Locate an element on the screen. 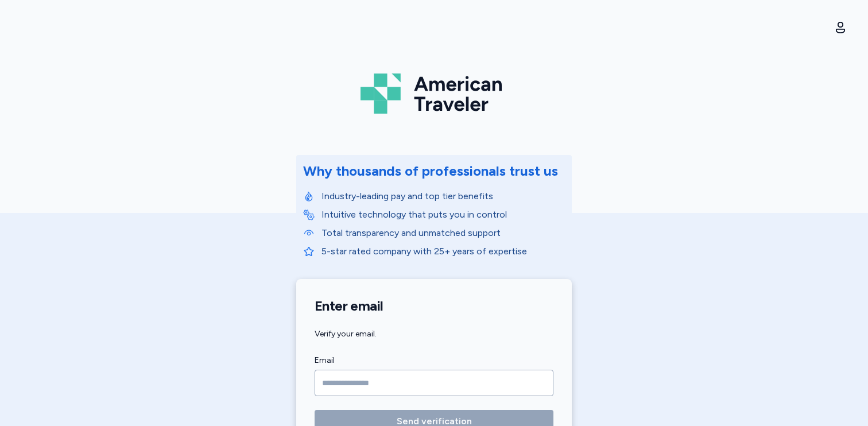 The height and width of the screenshot is (426, 868). input: Email is located at coordinates (434, 383).